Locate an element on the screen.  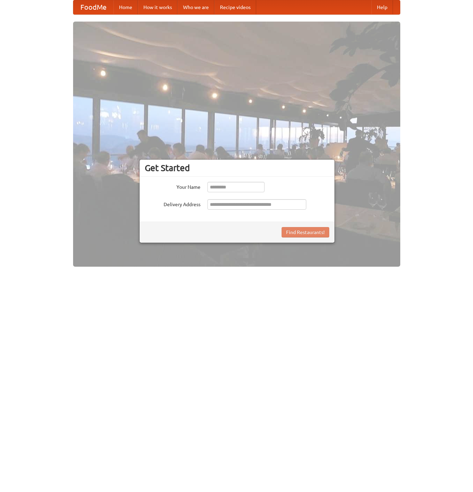
button: Find Restaurants! is located at coordinates (305, 232).